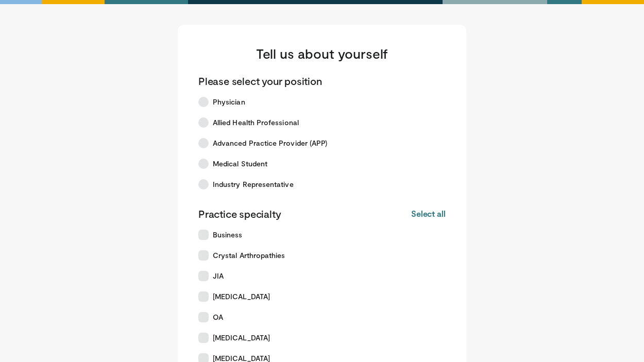  Describe the element at coordinates (240, 164) in the screenshot. I see `span: Medical Student` at that location.